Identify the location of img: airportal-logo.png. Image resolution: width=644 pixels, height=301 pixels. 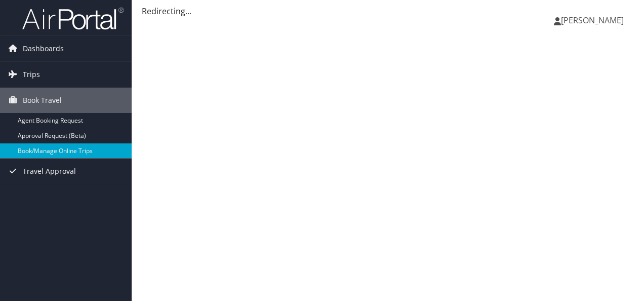
(73, 18).